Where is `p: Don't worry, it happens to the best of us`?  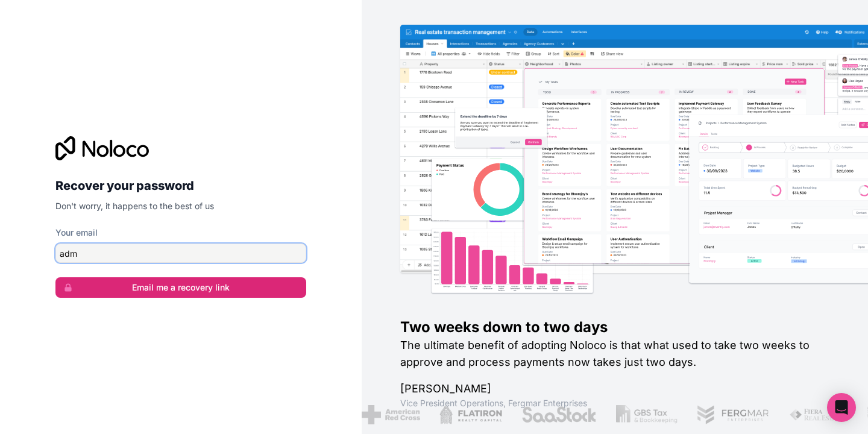
p: Don't worry, it happens to the best of us is located at coordinates (181, 206).